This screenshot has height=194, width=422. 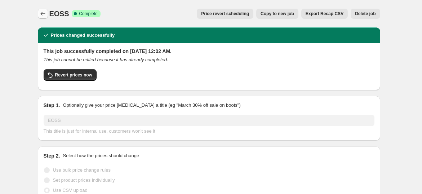 I want to click on span: Use bulk price change rules, so click(x=82, y=170).